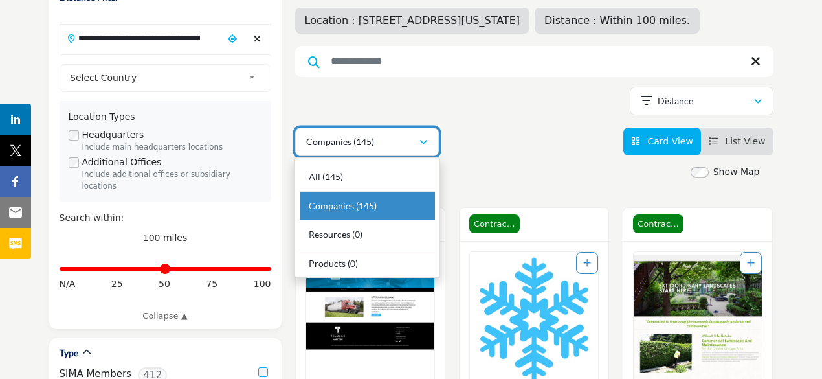 This screenshot has width=822, height=379. What do you see at coordinates (617, 20) in the screenshot?
I see `span: Distance : Within 100 miles.` at bounding box center [617, 20].